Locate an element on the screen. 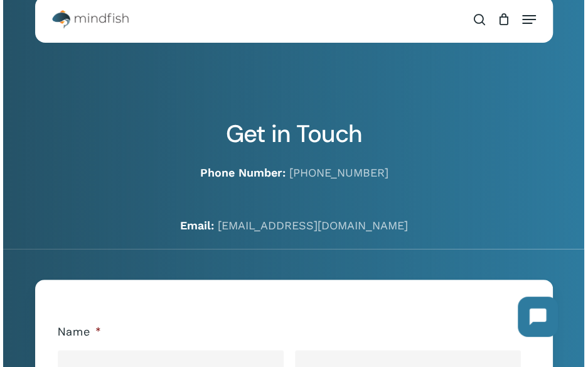 The width and height of the screenshot is (588, 367). header: Main Menu is located at coordinates (294, 20).